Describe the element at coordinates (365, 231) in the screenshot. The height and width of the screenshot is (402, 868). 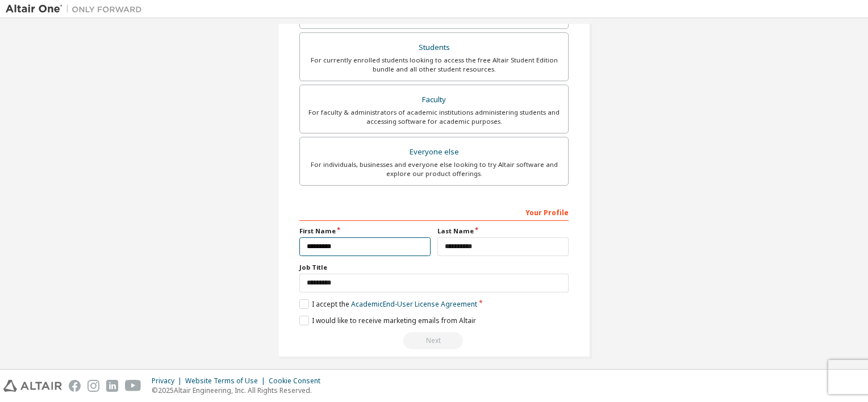
I see `label: First Name` at that location.